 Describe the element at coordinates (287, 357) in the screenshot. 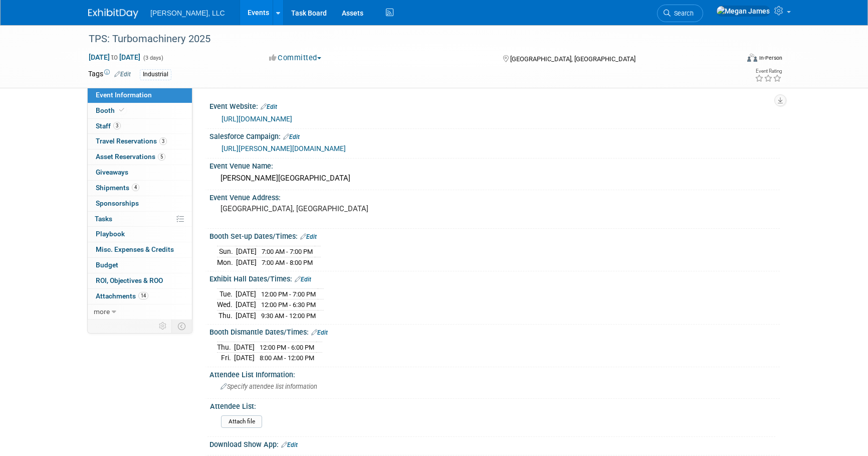

I see `span: 8:00 AM - 12:00 PM` at that location.